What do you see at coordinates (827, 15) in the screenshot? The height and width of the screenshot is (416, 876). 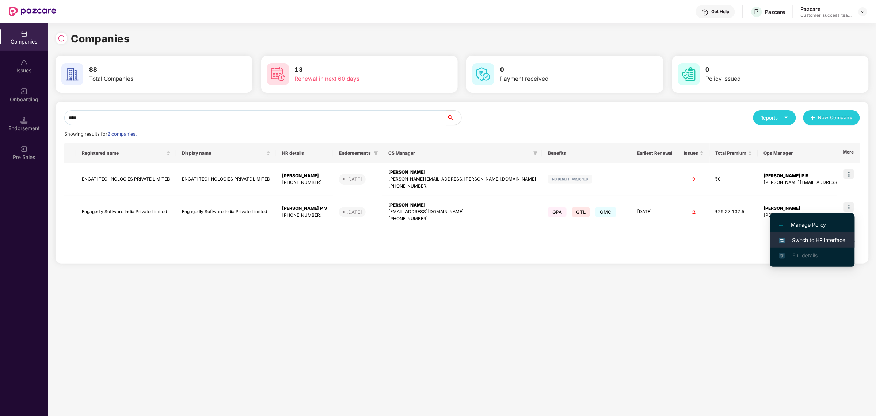 I see `div: Customer_success_team_lead` at bounding box center [827, 15].